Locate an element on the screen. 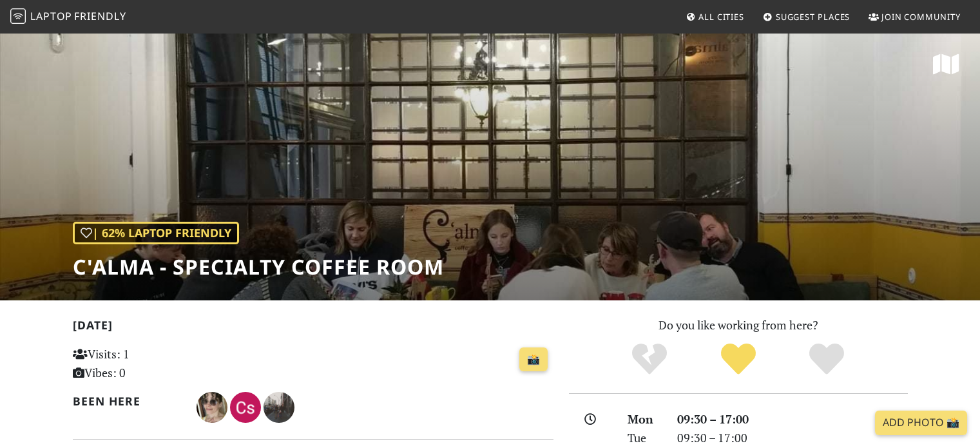  a: Join Community is located at coordinates (915, 16).